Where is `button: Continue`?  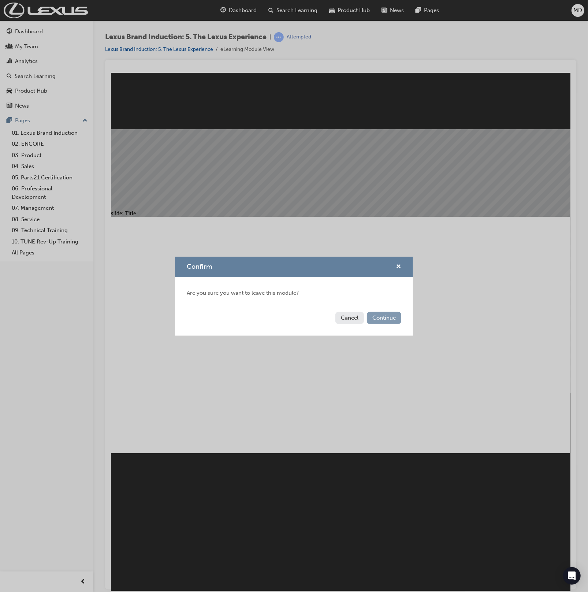 button: Continue is located at coordinates (384, 318).